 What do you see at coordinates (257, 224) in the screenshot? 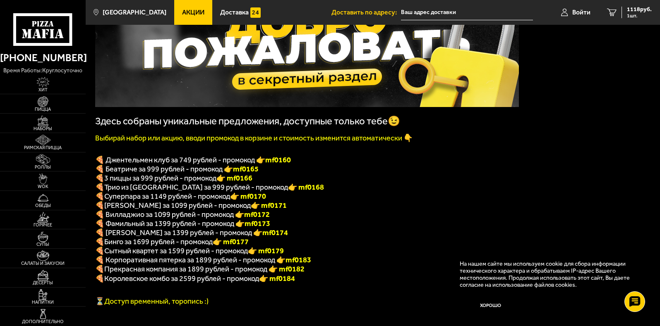
I see `b: mf0173` at bounding box center [257, 224].